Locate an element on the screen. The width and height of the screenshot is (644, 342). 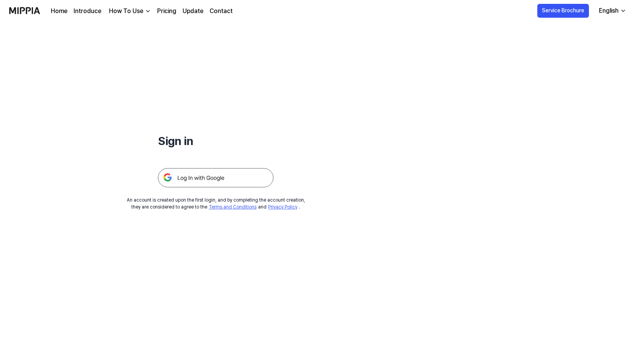
button: English is located at coordinates (612, 11).